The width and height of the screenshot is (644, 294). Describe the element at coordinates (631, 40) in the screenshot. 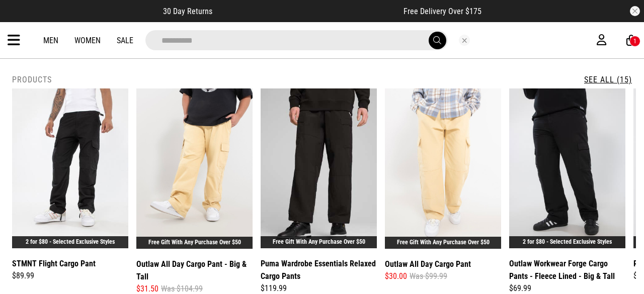

I see `a: 1` at that location.